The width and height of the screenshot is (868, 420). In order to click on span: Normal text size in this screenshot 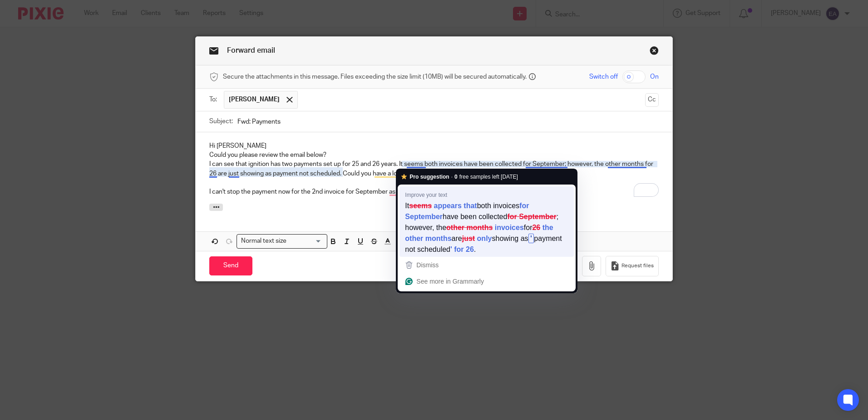, I will do `click(263, 241)`.